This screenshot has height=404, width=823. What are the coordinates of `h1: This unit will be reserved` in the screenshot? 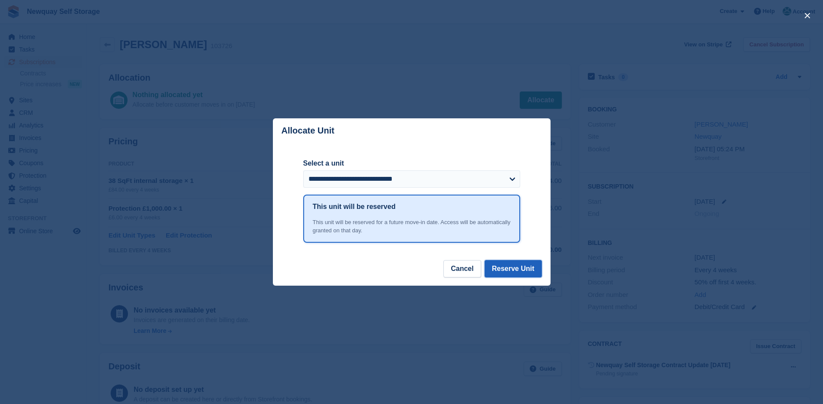 It's located at (354, 207).